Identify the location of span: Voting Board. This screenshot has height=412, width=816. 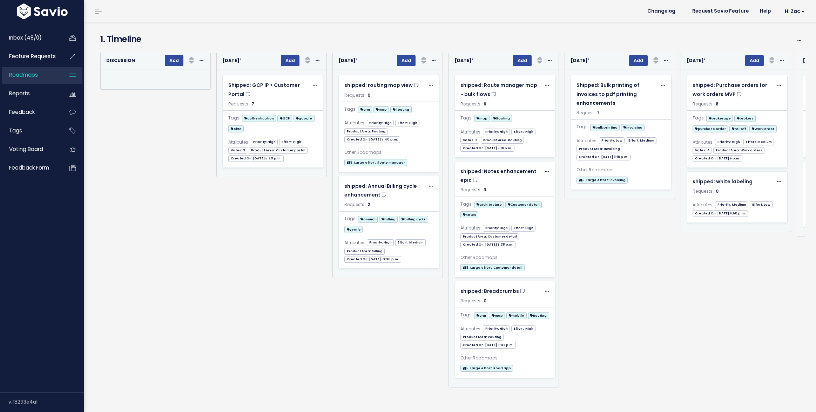
(26, 149).